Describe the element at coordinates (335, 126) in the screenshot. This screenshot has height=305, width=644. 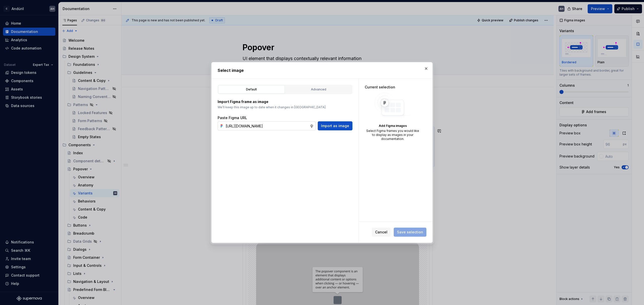
I see `button: Import as image` at that location.